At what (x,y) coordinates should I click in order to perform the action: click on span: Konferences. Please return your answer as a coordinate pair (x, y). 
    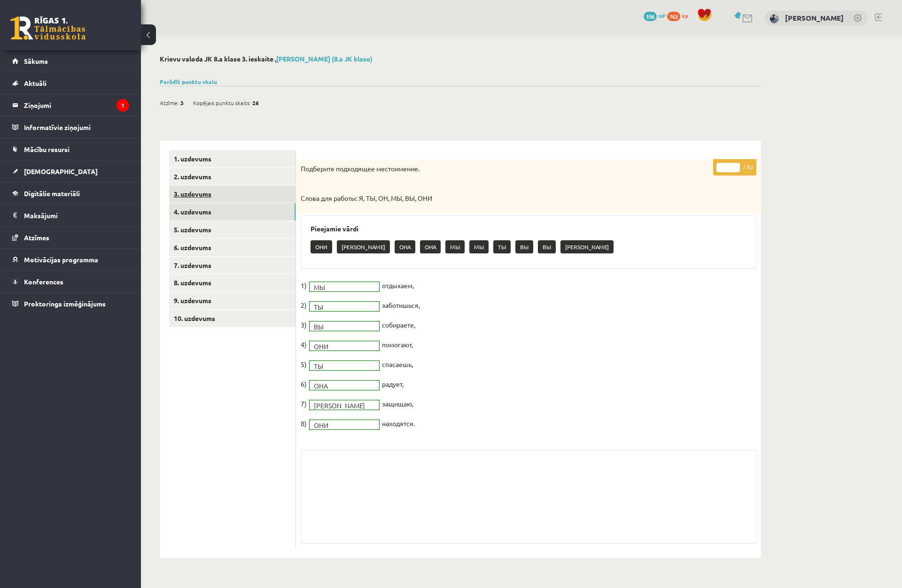
    Looking at the image, I should click on (44, 282).